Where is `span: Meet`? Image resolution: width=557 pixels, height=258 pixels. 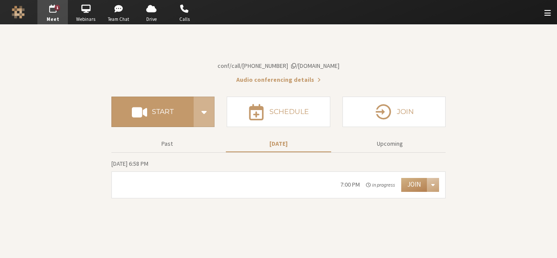
span: Meet is located at coordinates (53, 19).